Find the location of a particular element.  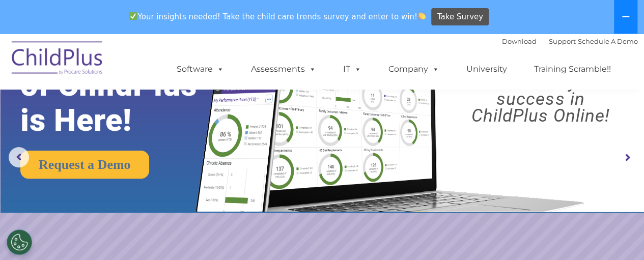

a: Download is located at coordinates (519, 41).